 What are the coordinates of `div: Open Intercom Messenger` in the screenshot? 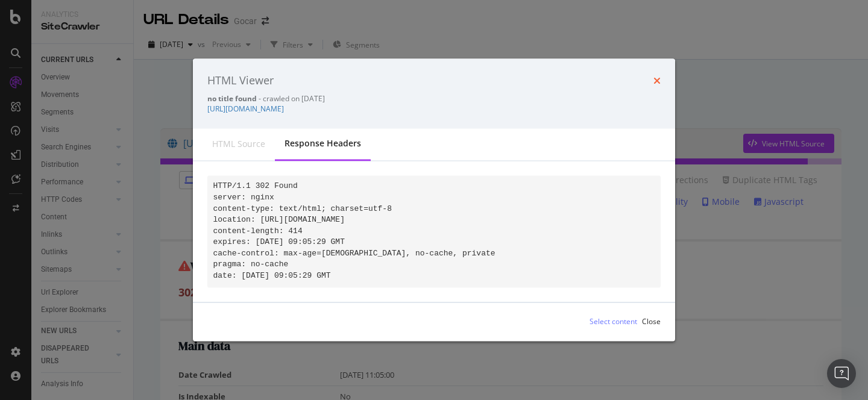 It's located at (841, 373).